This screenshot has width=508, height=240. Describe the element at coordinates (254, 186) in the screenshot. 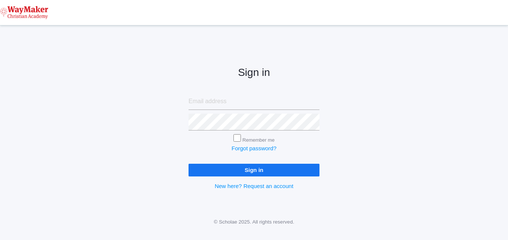

I see `a: New here? Request an account` at that location.